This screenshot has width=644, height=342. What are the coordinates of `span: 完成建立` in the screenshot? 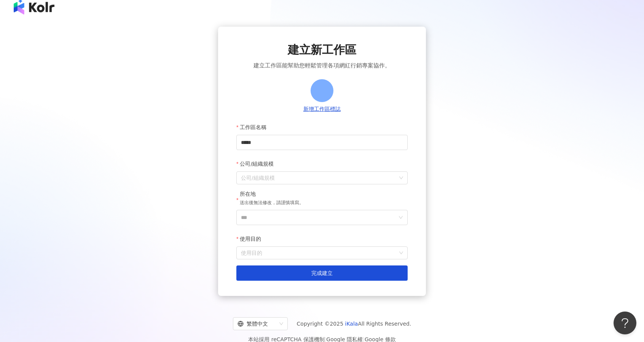 It's located at (322, 273).